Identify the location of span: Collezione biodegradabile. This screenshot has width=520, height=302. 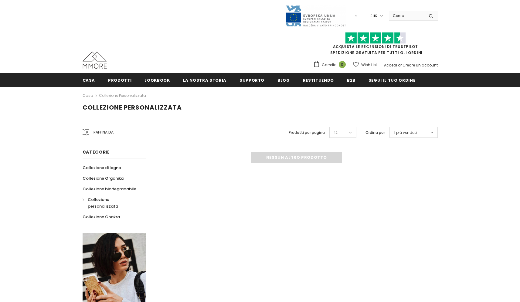
(109, 189).